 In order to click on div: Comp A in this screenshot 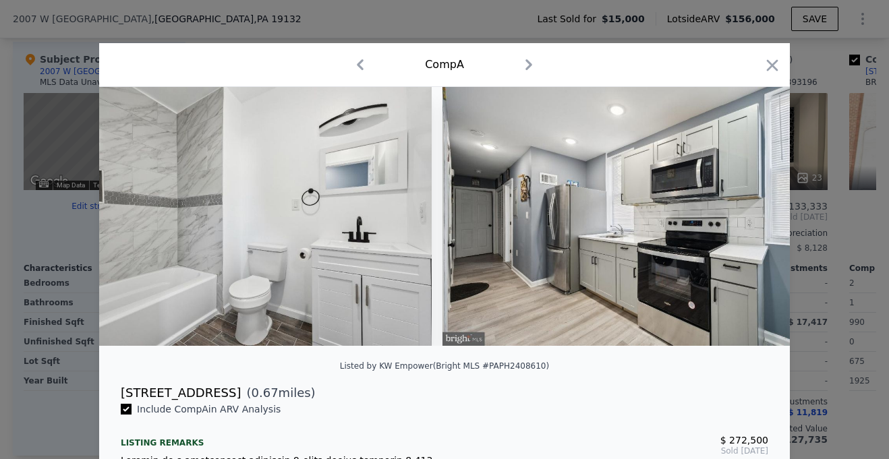, I will do `click(445, 65)`.